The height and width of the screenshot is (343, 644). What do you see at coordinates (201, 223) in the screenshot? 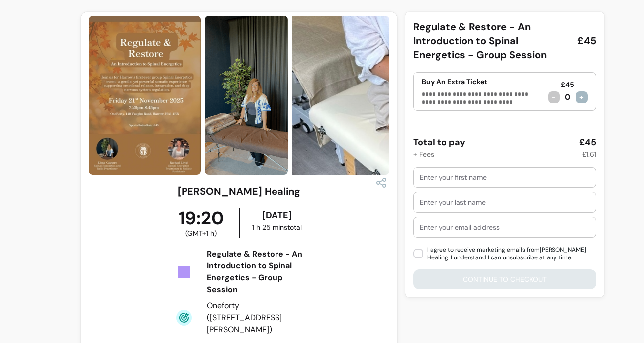
I see `div: 19:20` at bounding box center [201, 223].